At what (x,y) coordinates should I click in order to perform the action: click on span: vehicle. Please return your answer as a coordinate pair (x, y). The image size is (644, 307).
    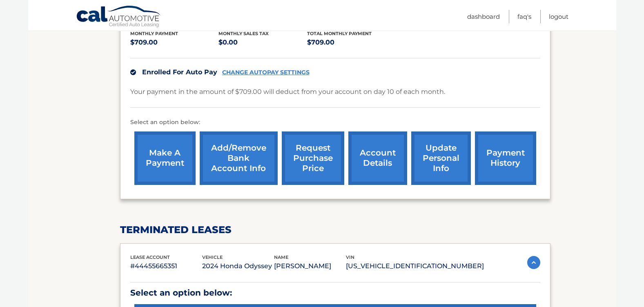
    Looking at the image, I should click on (212, 257).